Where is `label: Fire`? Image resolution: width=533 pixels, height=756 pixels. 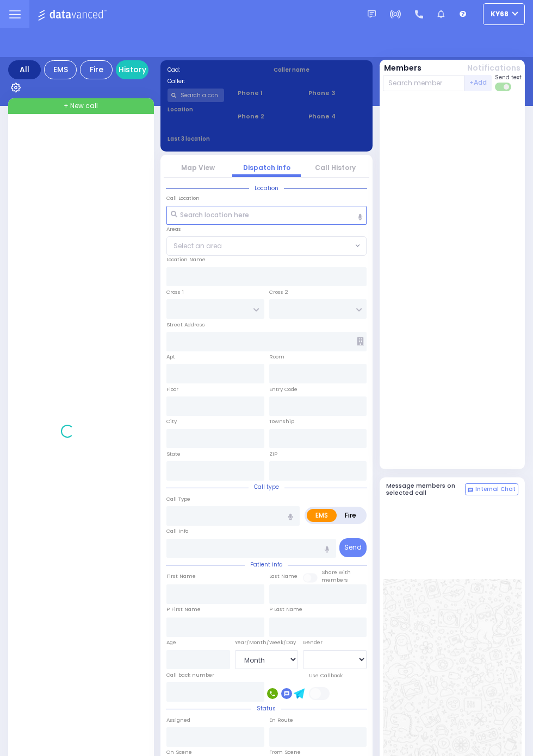 label: Fire is located at coordinates (350, 516).